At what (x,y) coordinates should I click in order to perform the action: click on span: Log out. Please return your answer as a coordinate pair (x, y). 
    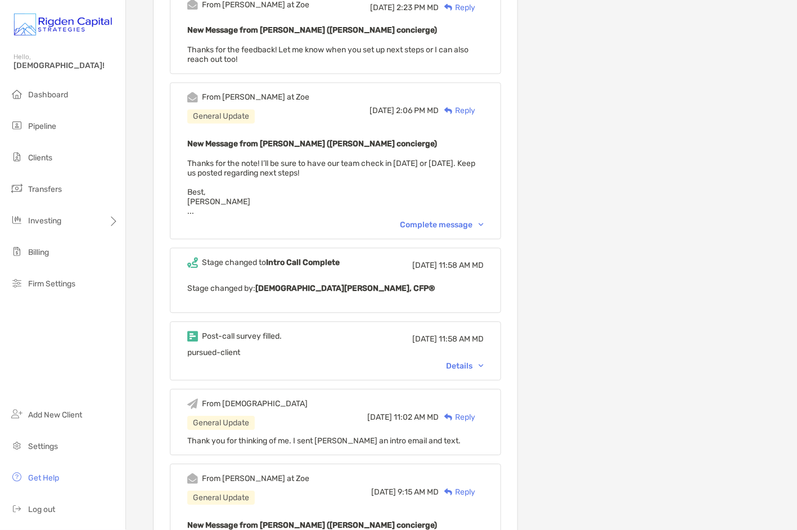
    Looking at the image, I should click on (42, 509).